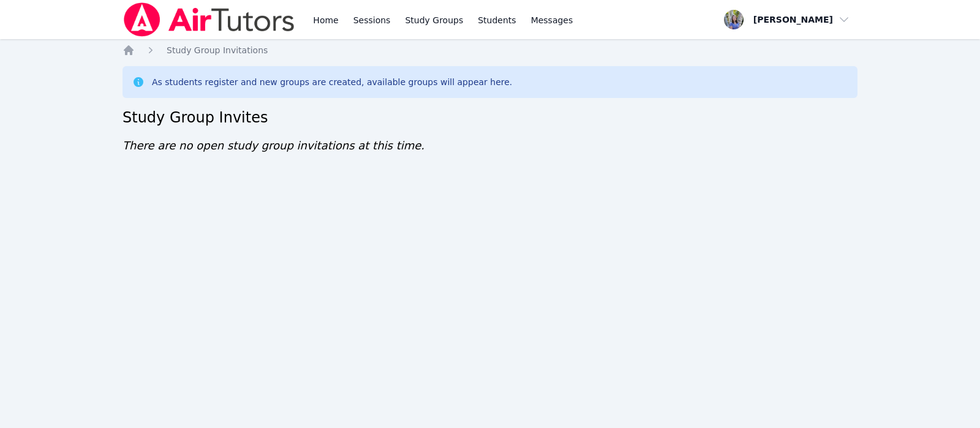  What do you see at coordinates (552, 20) in the screenshot?
I see `span: Messages` at bounding box center [552, 20].